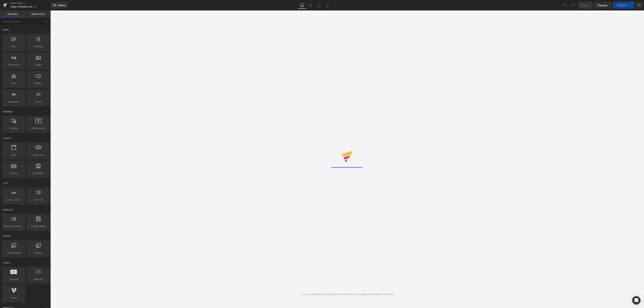 Image resolution: width=644 pixels, height=308 pixels. What do you see at coordinates (8, 210) in the screenshot?
I see `span: Module` at bounding box center [8, 210].